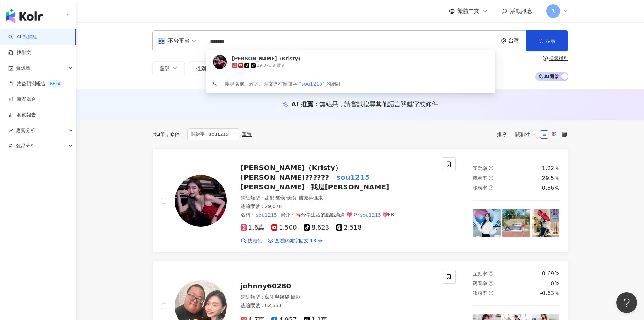 Image resolution: width=644 pixels, height=320 pixels. What do you see at coordinates (296, 242) in the screenshot?
I see `a: 查看關鍵字貼文 13 筆` at bounding box center [296, 242].